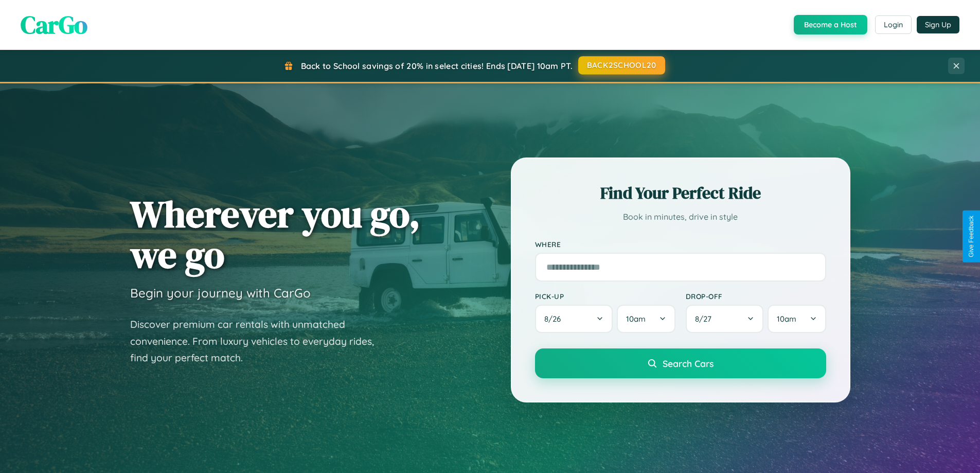 The width and height of the screenshot is (980, 473). I want to click on button: BACK2SCHOOL20, so click(621, 65).